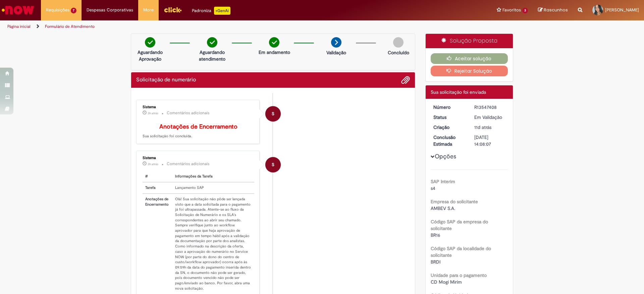  What do you see at coordinates (482, 127) in the screenshot?
I see `time: 18/09/2025 14:24:24` at bounding box center [482, 127].